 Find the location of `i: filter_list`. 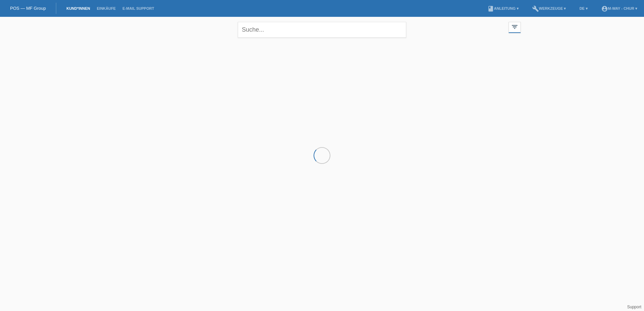

i: filter_list is located at coordinates (514, 27).